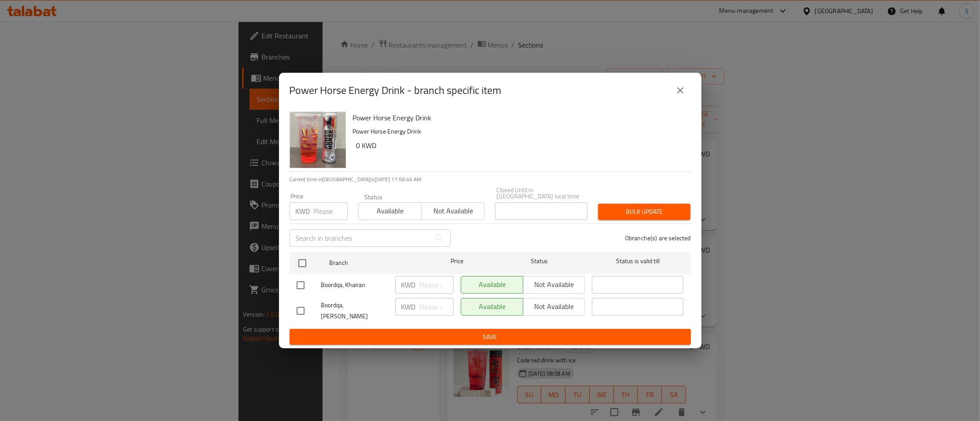 This screenshot has height=421, width=980. Describe the element at coordinates (390, 211) in the screenshot. I see `button: Available` at that location.